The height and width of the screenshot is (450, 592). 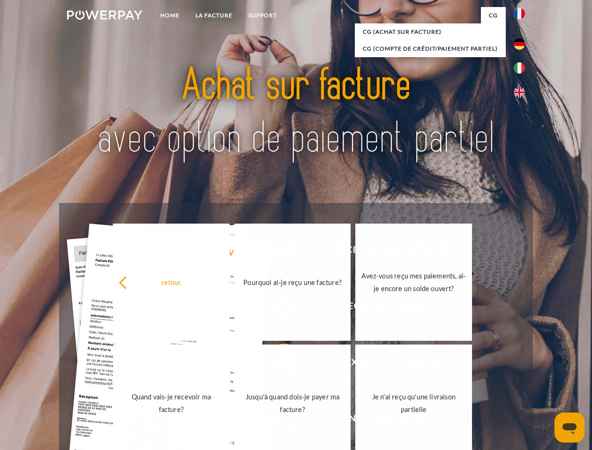 What do you see at coordinates (292, 403) in the screenshot?
I see `div: Jusqu'à quand dois-je payer ma facture?` at bounding box center [292, 403].